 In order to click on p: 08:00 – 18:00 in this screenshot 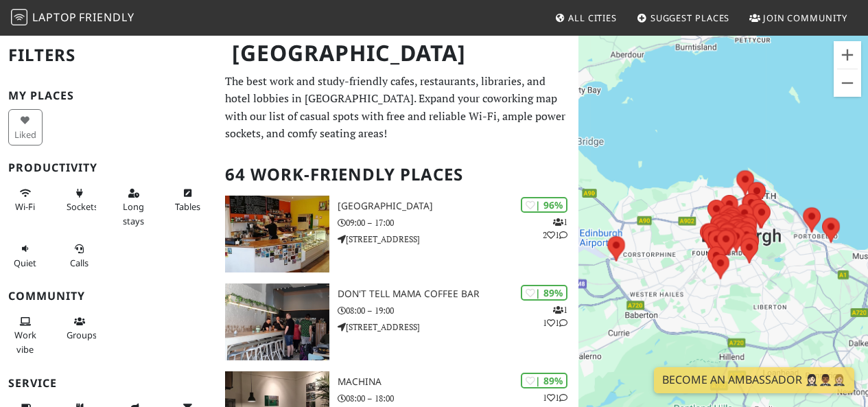, I will do `click(458, 399)`.